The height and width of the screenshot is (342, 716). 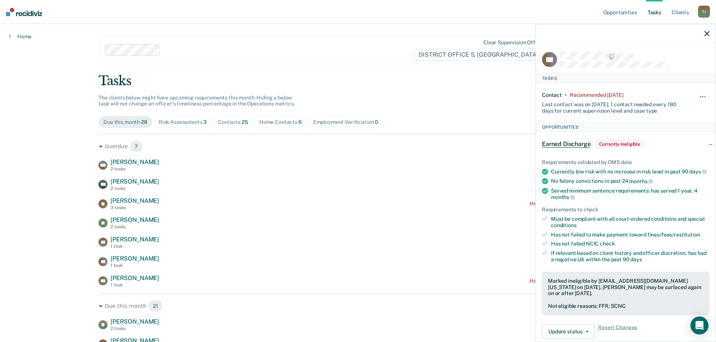 I want to click on div: No felony convictions in past 24, so click(x=630, y=182).